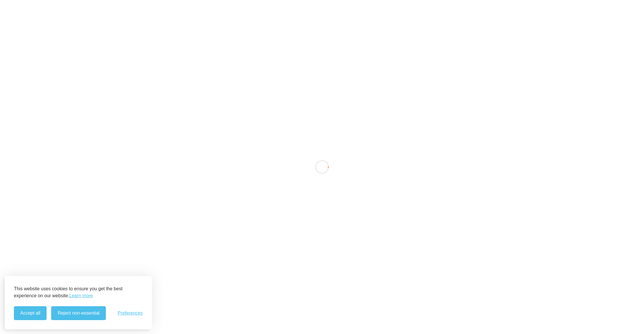 The height and width of the screenshot is (334, 644). What do you see at coordinates (130, 313) in the screenshot?
I see `span: Preferences` at bounding box center [130, 313].